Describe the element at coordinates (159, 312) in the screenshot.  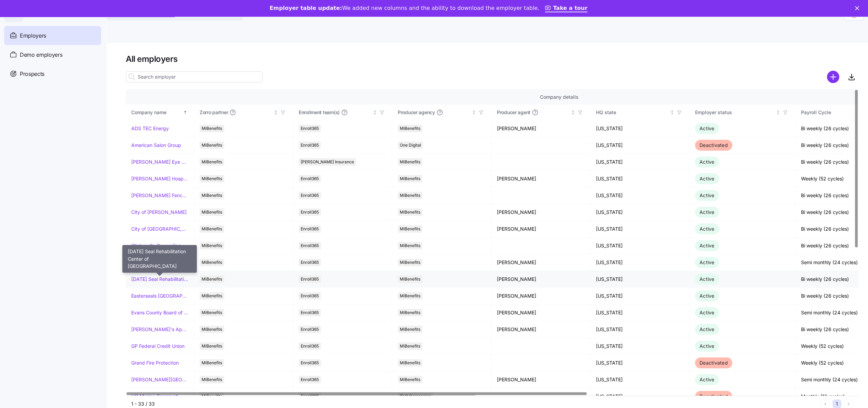
I see `a: Evans County Board of Commissioners` at that location.